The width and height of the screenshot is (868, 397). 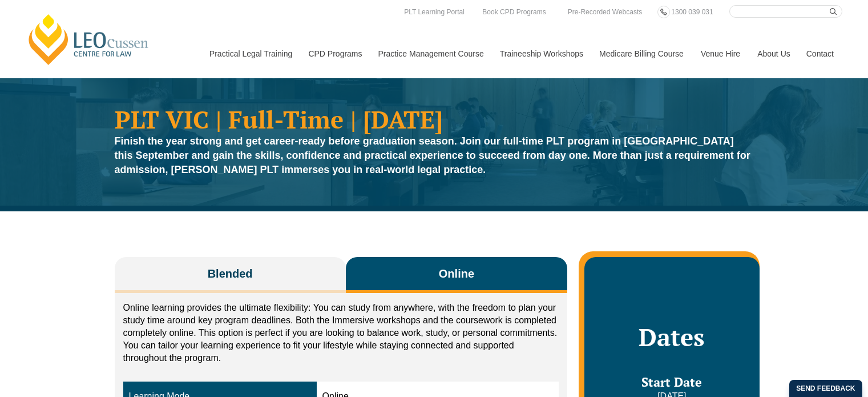 I want to click on a: Contact, so click(x=821, y=54).